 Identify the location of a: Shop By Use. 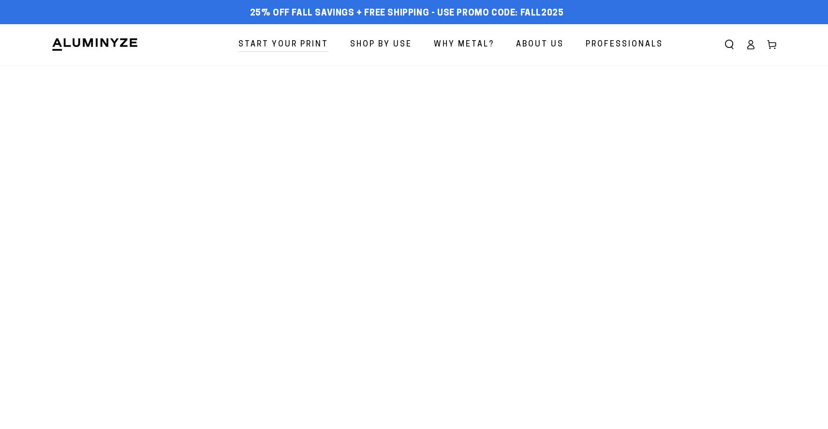
(381, 45).